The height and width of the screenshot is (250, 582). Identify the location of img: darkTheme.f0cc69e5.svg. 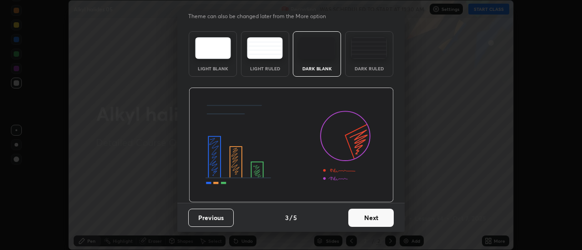
(317, 48).